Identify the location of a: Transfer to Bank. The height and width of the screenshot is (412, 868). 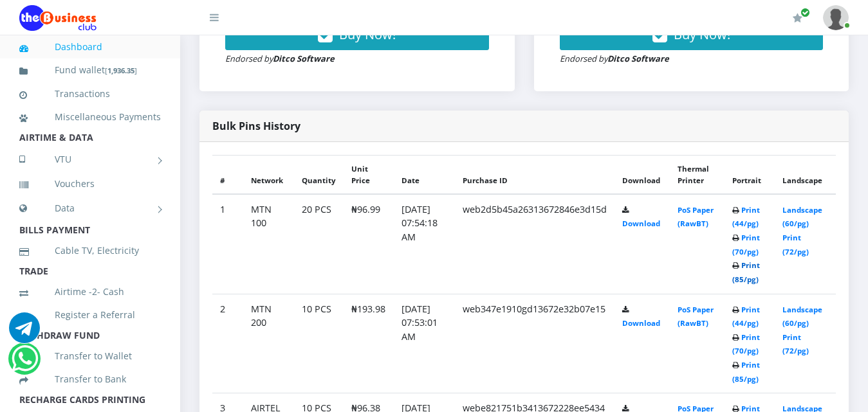
(90, 380).